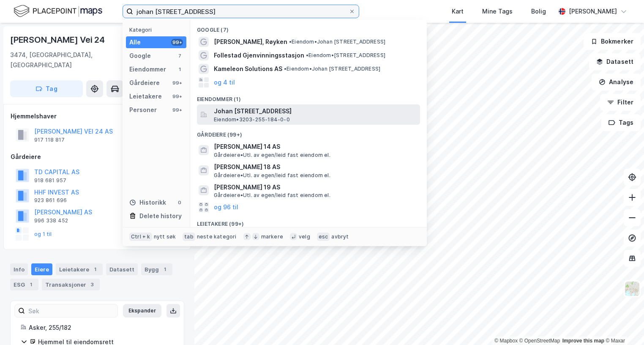  What do you see at coordinates (259, 55) in the screenshot?
I see `span: Follestad Gjenvinningsstasjon` at bounding box center [259, 55].